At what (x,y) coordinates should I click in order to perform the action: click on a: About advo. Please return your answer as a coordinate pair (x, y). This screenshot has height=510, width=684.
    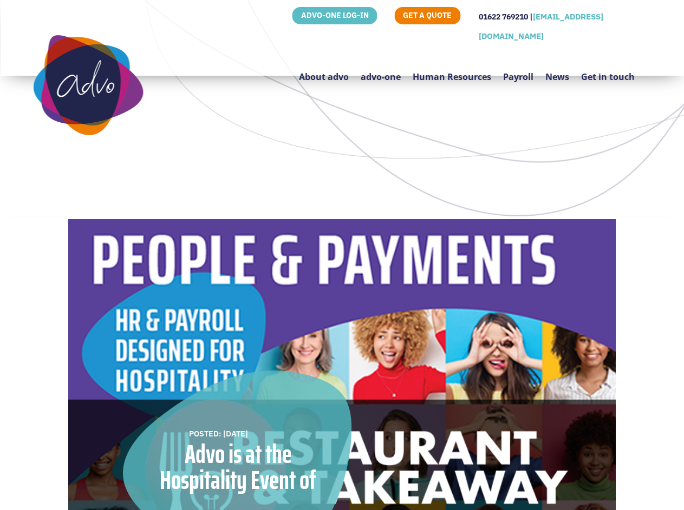
    Looking at the image, I should click on (324, 71).